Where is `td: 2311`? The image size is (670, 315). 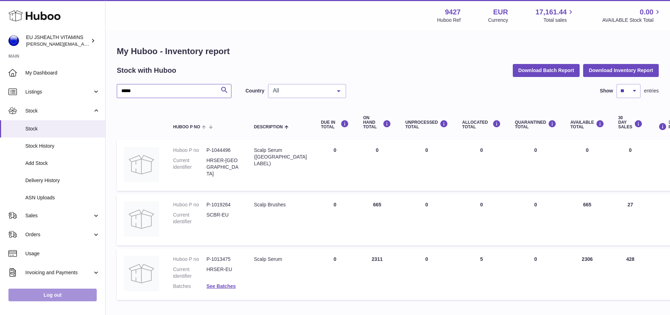 td: 2311 is located at coordinates (377, 275).